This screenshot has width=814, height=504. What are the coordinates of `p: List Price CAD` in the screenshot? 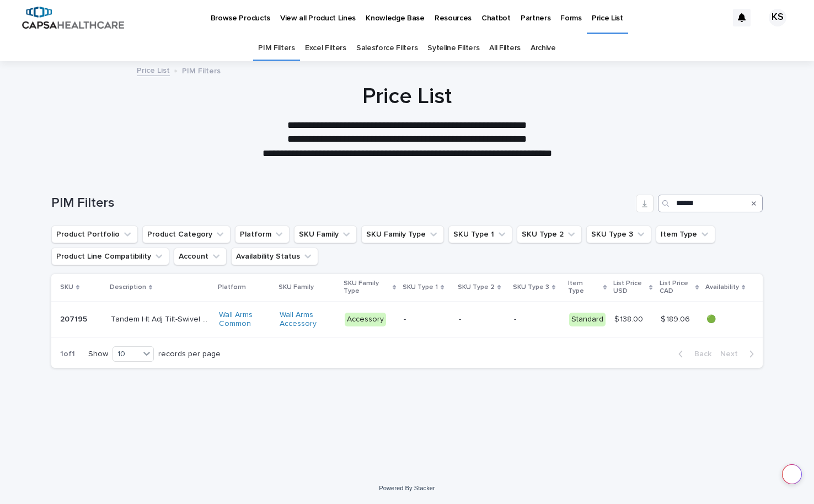 It's located at (676, 287).